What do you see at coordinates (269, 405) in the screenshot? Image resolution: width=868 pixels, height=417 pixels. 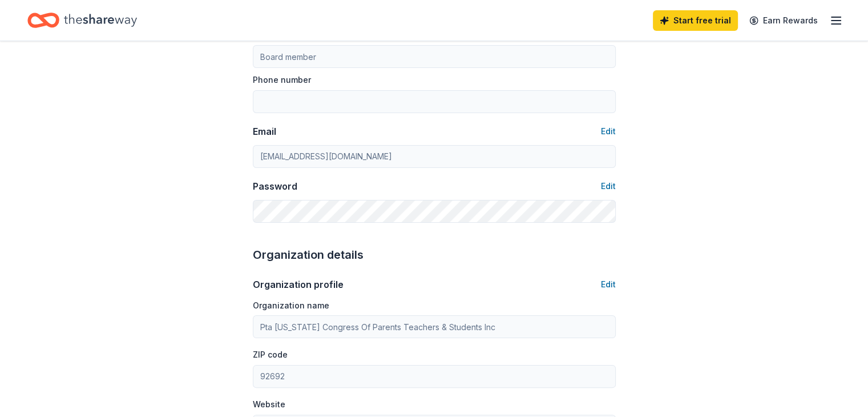 I see `label: Website` at bounding box center [269, 405].